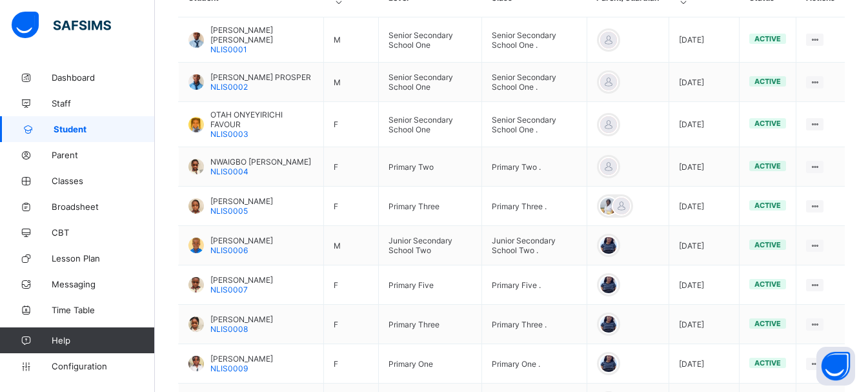  What do you see at coordinates (534, 167) in the screenshot?
I see `td: Primary Two .` at bounding box center [534, 167].